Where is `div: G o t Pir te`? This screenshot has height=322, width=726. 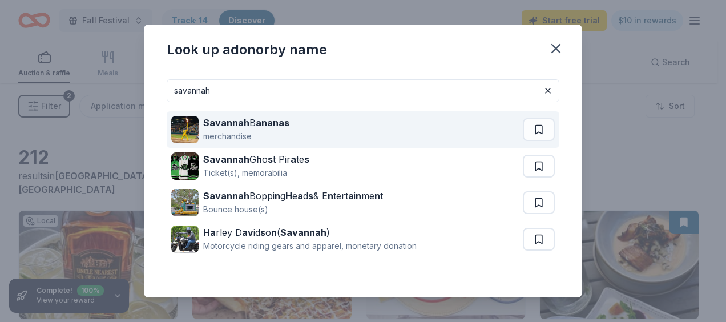
div: G o t Pir te is located at coordinates (256, 159).